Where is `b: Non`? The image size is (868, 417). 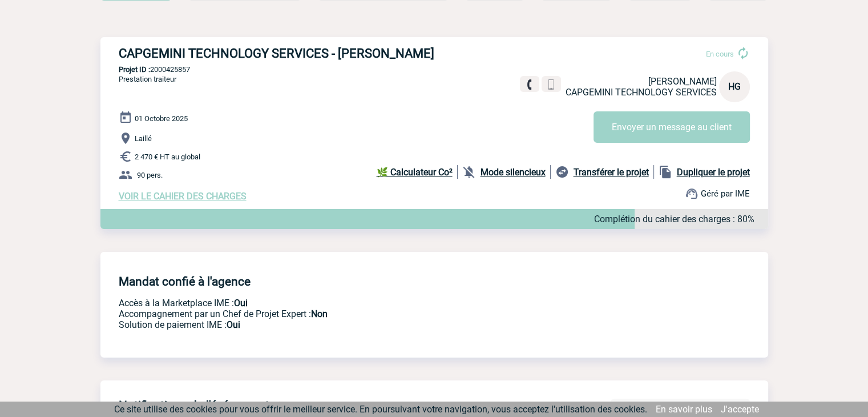
b: Non is located at coordinates (319, 313).